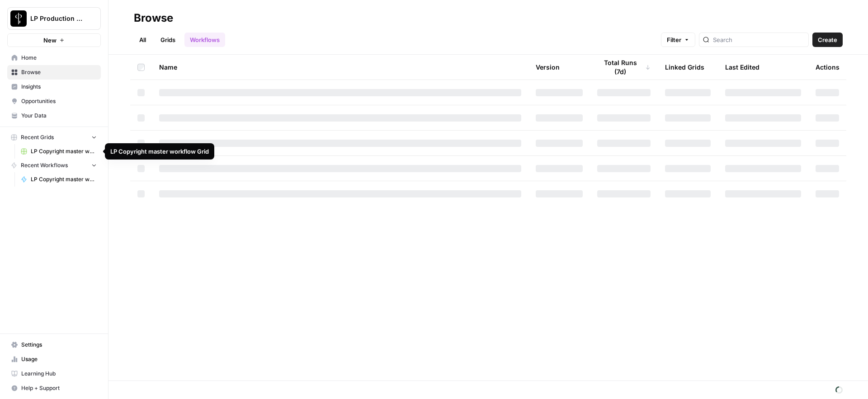 The height and width of the screenshot is (399, 868). I want to click on button: Create, so click(827, 40).